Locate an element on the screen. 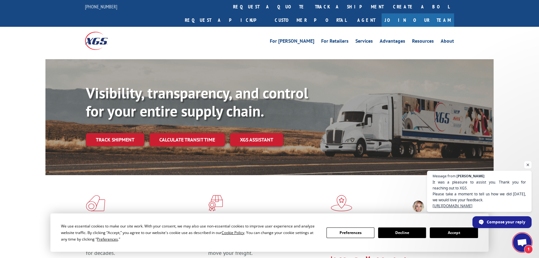  span: As an industry carrier of choice, XGS has brought innovation and dedication to flooring logistics... is located at coordinates (145, 245).